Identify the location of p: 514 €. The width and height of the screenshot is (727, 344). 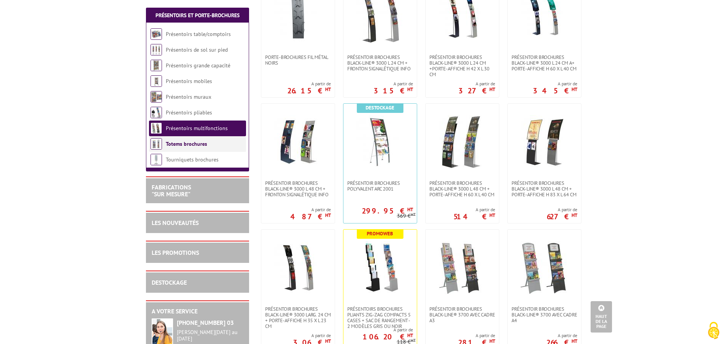
(474, 216).